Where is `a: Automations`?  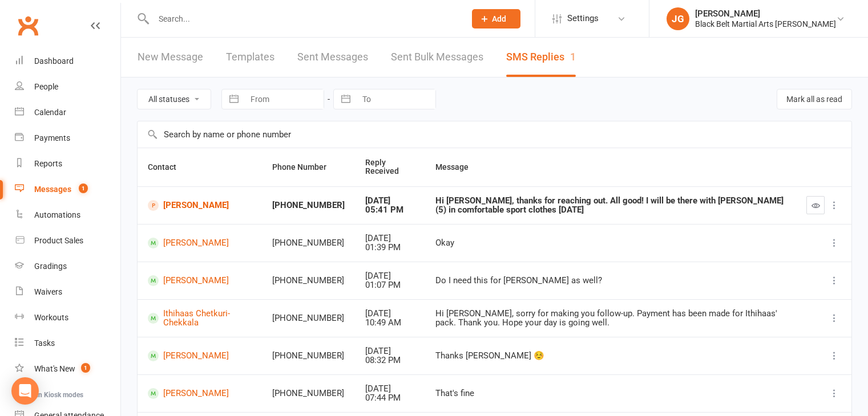
a: Automations is located at coordinates (68, 215).